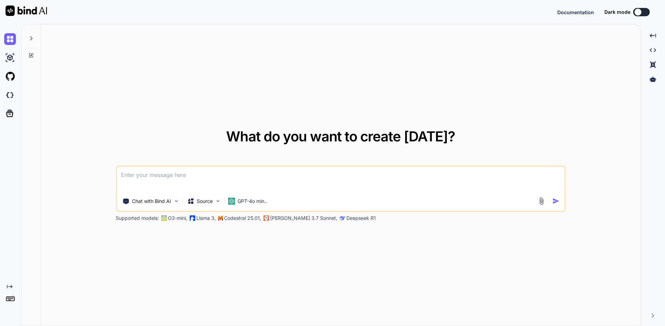 This screenshot has width=665, height=326. What do you see at coordinates (252, 201) in the screenshot?
I see `p: GPT-4o min..` at bounding box center [252, 201].